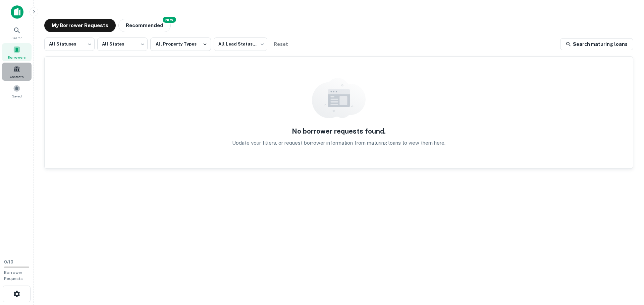 This screenshot has height=305, width=644. What do you see at coordinates (17, 72) in the screenshot?
I see `div: Contacts` at bounding box center [17, 72].